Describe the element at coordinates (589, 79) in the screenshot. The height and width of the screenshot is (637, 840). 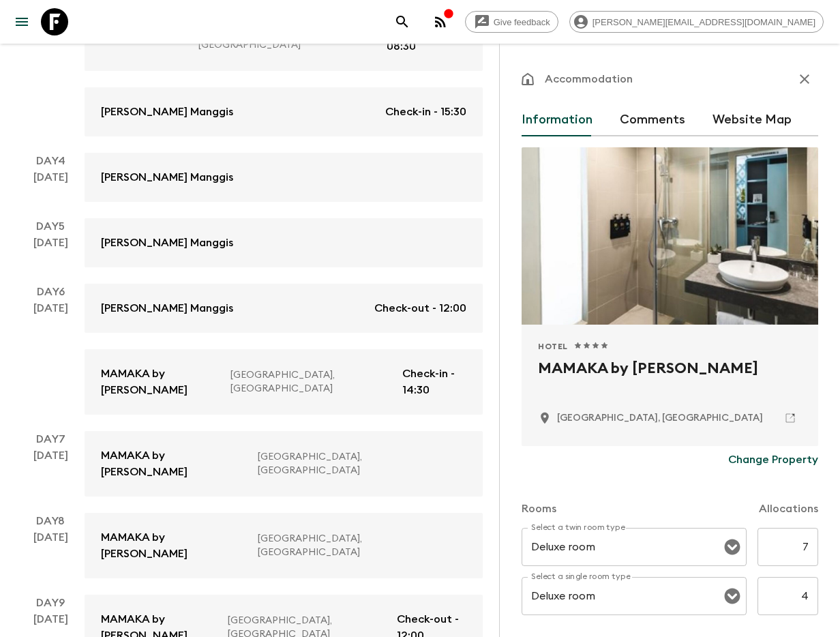
I see `p: Accommodation` at that location.